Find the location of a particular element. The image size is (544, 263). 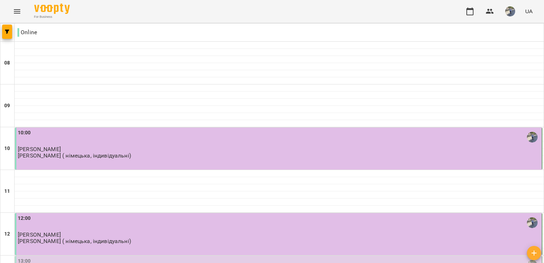

span: UA is located at coordinates (529, 11).